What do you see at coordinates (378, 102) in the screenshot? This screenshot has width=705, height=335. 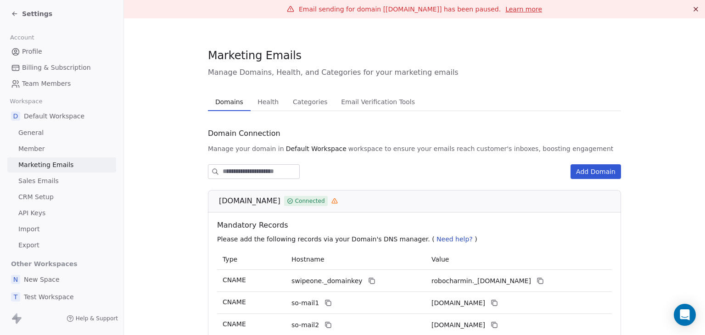 I see `span: Email Verification Tools` at bounding box center [378, 102].